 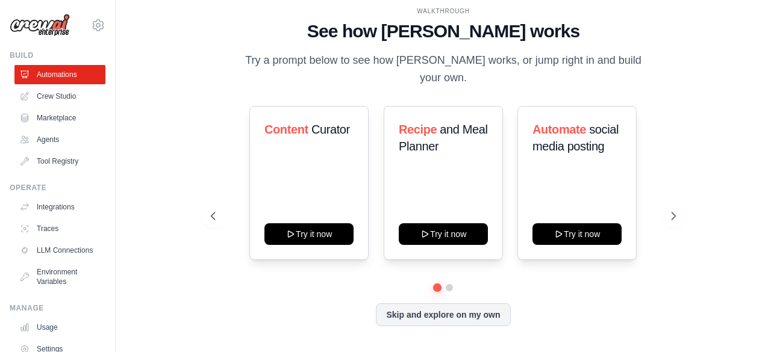 I want to click on a: Crew Studio, so click(x=60, y=96).